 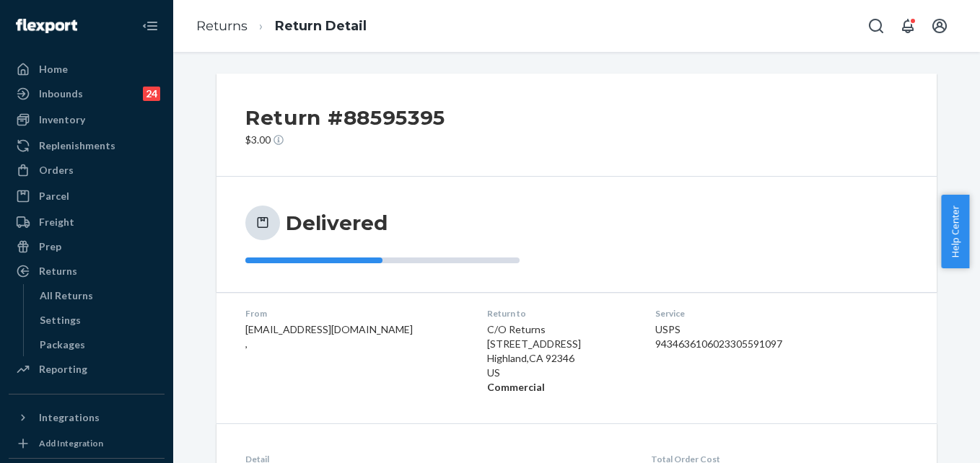 I want to click on p: Highland , CA 92346, so click(x=559, y=359).